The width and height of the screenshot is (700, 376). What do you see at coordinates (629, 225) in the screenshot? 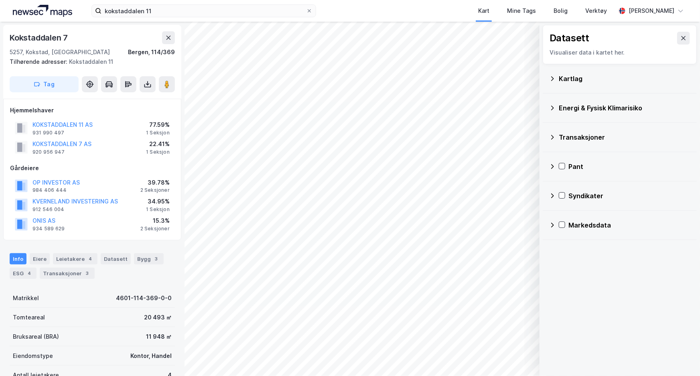
I see `div: Markedsdata` at bounding box center [629, 225].